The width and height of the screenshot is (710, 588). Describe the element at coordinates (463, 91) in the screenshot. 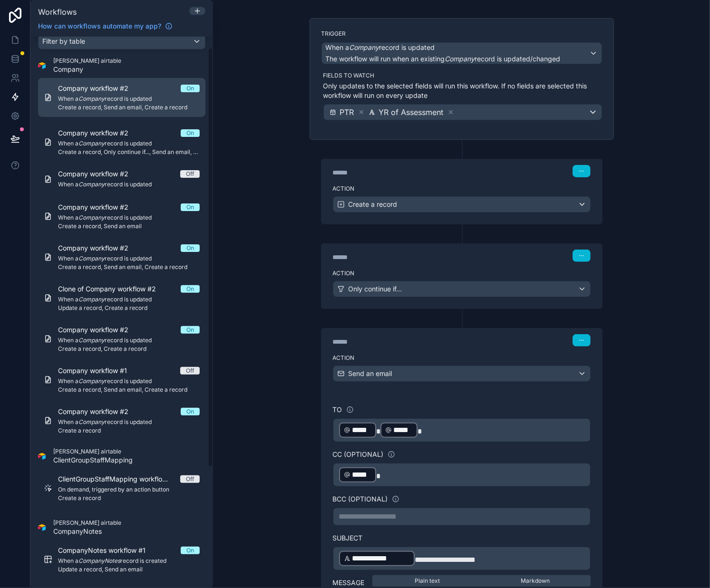

I see `p: Only updates to the selected fields will run this workflow. If no fields are selected this workfl...` at that location.